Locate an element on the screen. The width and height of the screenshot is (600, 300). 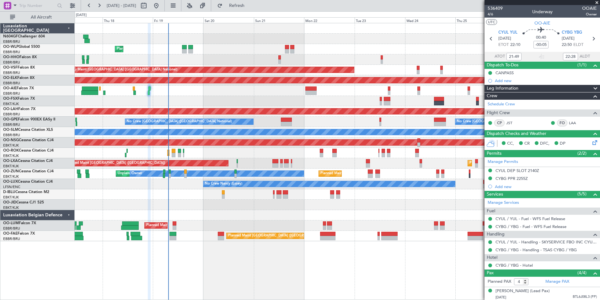
div: Underway is located at coordinates (543, 12).